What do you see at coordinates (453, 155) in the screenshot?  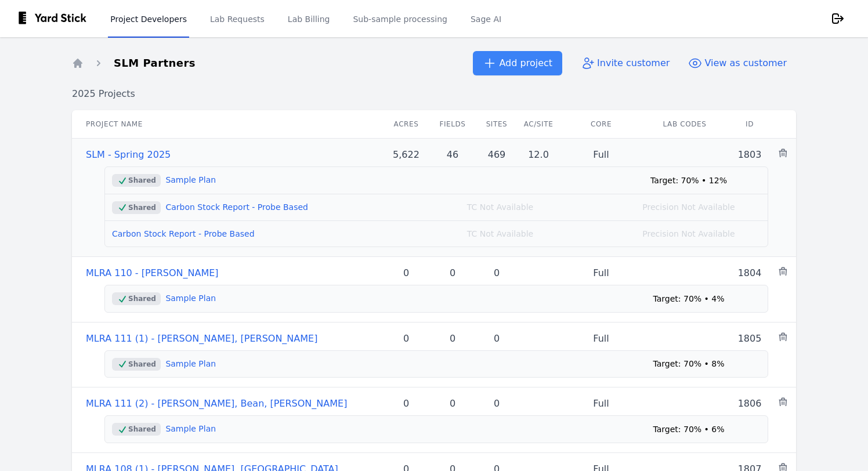 I see `div: 46` at bounding box center [453, 155].